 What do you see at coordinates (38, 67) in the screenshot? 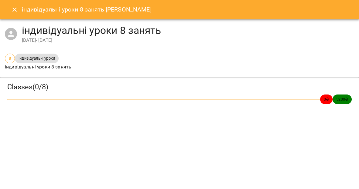
I see `p: індивідуальні уроки 8 занять` at bounding box center [38, 67].